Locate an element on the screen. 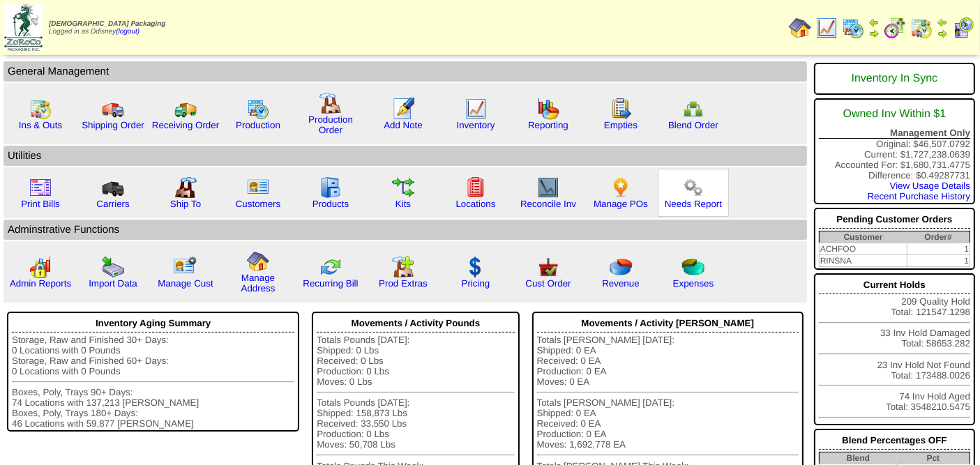 The width and height of the screenshot is (980, 465). a: Recurring Bill is located at coordinates (330, 282).